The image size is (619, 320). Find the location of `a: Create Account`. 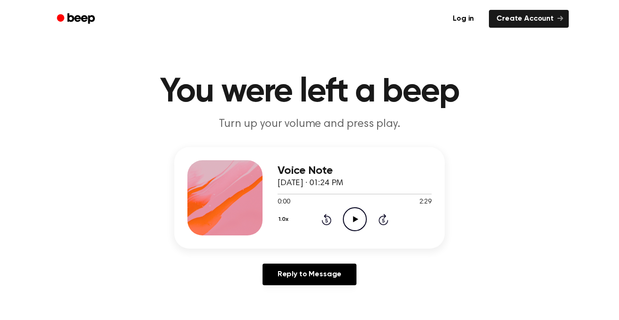

a: Create Account is located at coordinates (529, 19).